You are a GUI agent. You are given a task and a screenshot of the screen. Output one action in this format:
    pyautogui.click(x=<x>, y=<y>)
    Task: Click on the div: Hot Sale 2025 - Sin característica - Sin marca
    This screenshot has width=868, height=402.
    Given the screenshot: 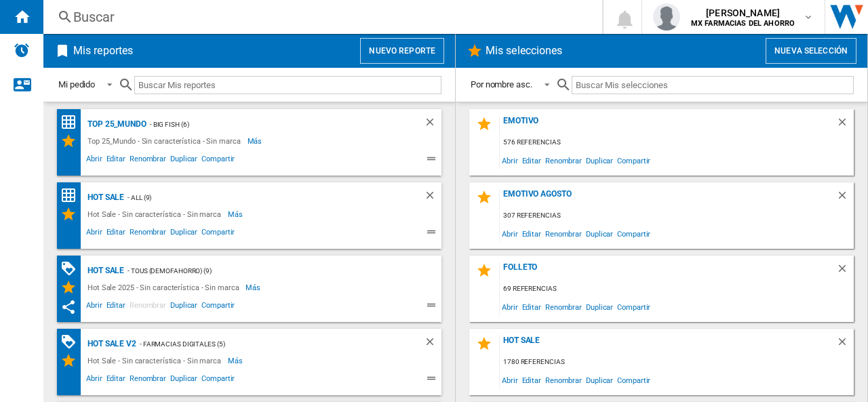 What is the action you would take?
    pyautogui.click(x=165, y=288)
    